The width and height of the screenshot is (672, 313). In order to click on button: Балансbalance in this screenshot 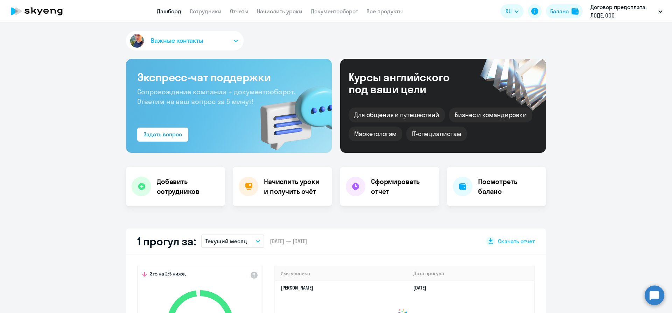, I will do `click(564, 11)`.